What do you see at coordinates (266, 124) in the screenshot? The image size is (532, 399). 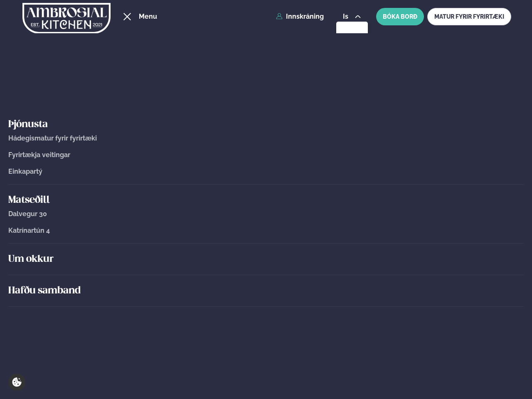 I see `a: Þjónusta` at bounding box center [266, 124].